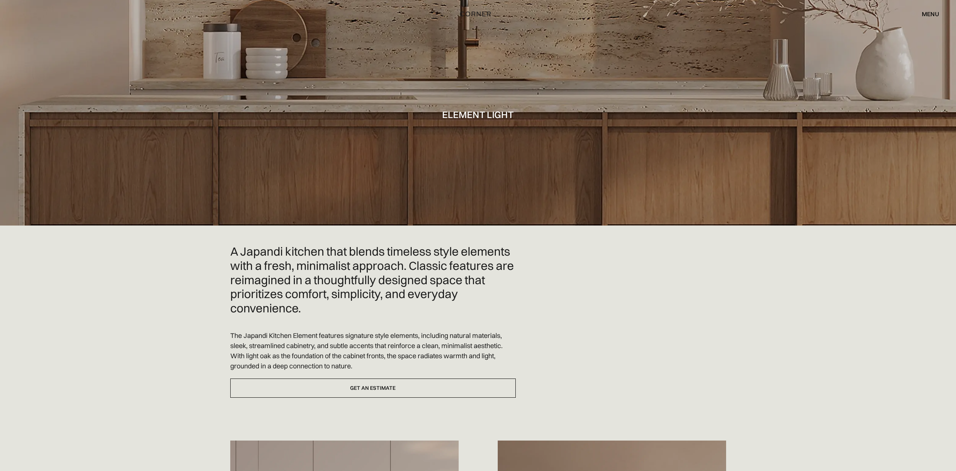 The width and height of the screenshot is (956, 471). What do you see at coordinates (373, 280) in the screenshot?
I see `h2: A Japandi kitchen that blends timeless style elements with a fresh, minimalist approach. Classic ...` at bounding box center [373, 280].